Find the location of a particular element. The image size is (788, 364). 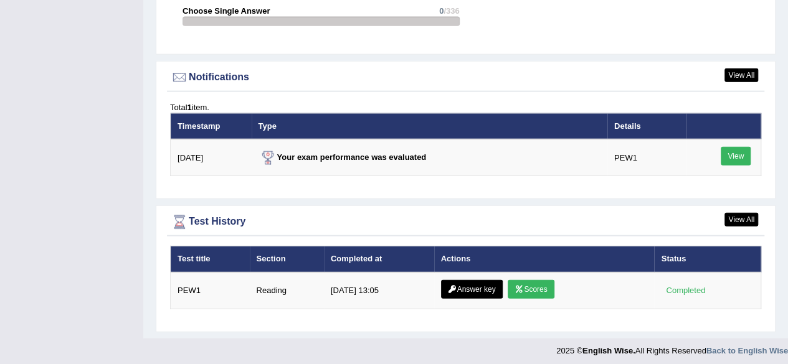

div: Notifications is located at coordinates (465, 78).